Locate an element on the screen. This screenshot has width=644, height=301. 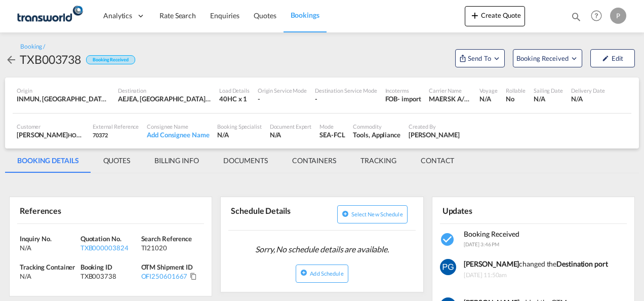
div: References is located at coordinates (63, 210).